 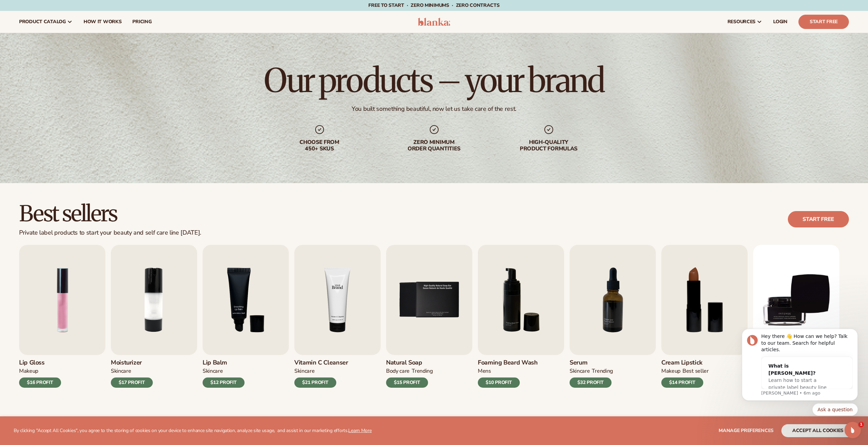 What do you see at coordinates (40, 363) in the screenshot?
I see `h3: Lip Gloss` at bounding box center [40, 363].